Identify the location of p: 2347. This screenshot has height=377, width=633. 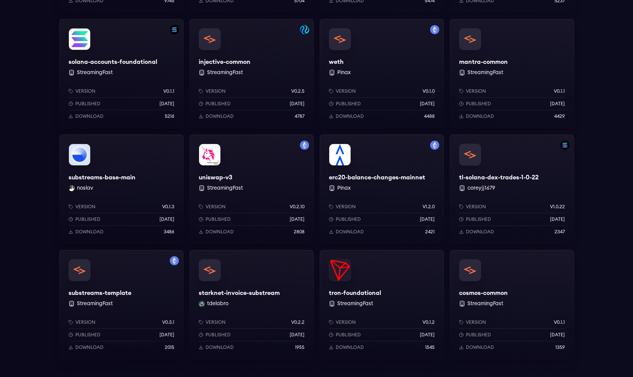
(559, 232).